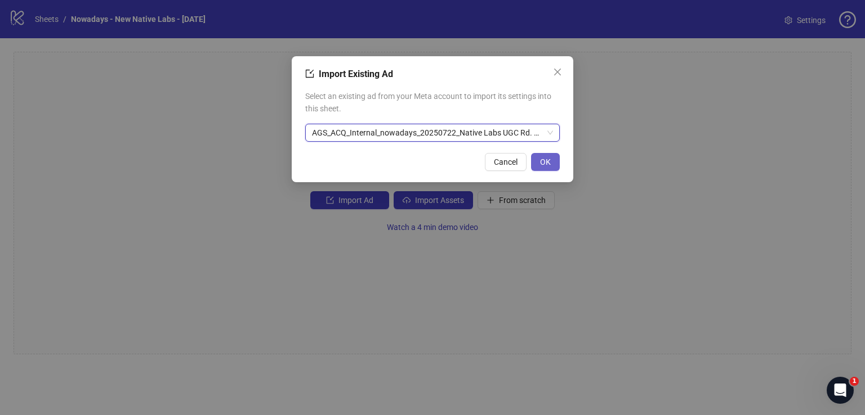 The image size is (865, 415). Describe the element at coordinates (356, 74) in the screenshot. I see `span: Import Existing Ad` at that location.